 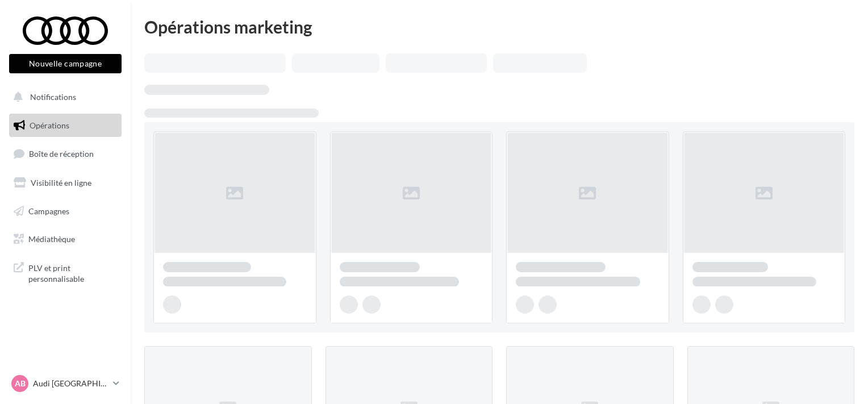 What do you see at coordinates (65, 63) in the screenshot?
I see `button: Nouvelle campagne` at bounding box center [65, 63].